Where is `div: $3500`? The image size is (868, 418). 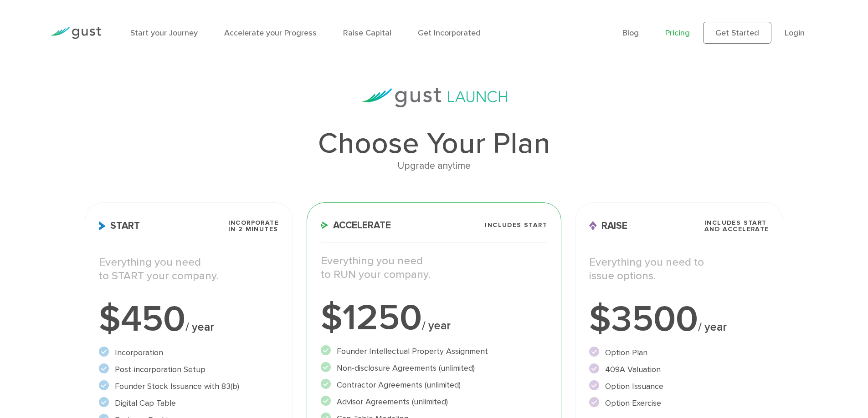 div: $3500 is located at coordinates (678, 319).